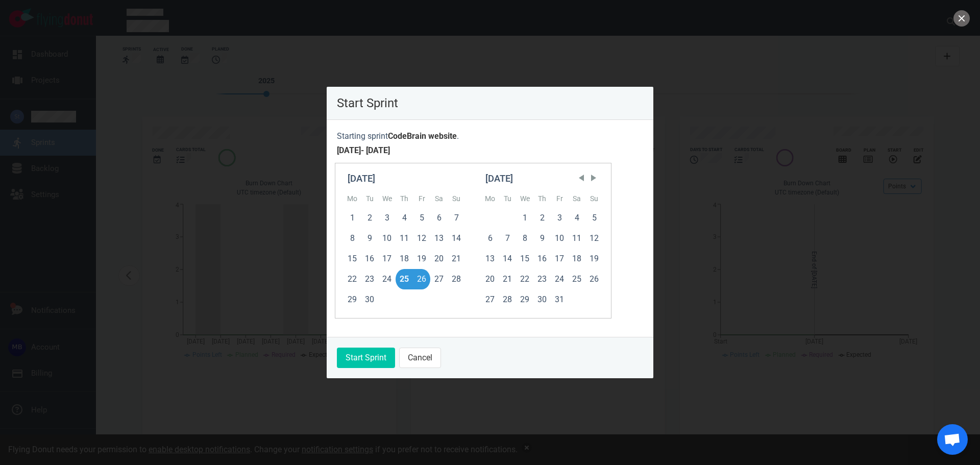  I want to click on div: Wed Oct 08 2025, so click(525, 238).